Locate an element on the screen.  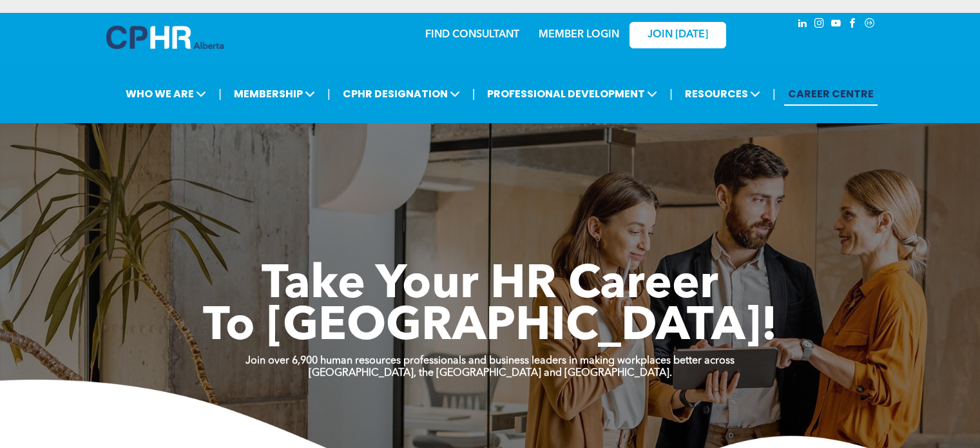
a: CAREER CENTRE is located at coordinates (831, 94).